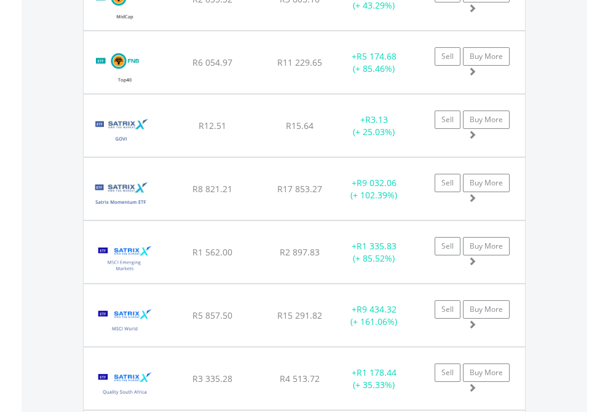 Image resolution: width=608 pixels, height=412 pixels. Describe the element at coordinates (373, 316) in the screenshot. I see `div: + (+ 161.06%)` at that location.